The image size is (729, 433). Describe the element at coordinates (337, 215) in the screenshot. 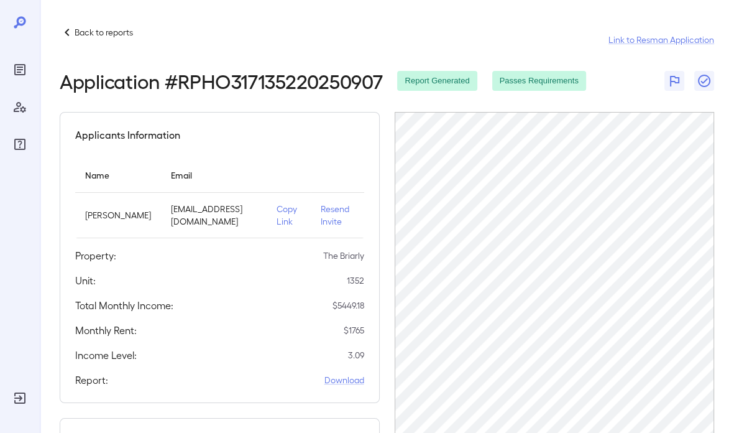

I see `p: Resend Invite` at that location.